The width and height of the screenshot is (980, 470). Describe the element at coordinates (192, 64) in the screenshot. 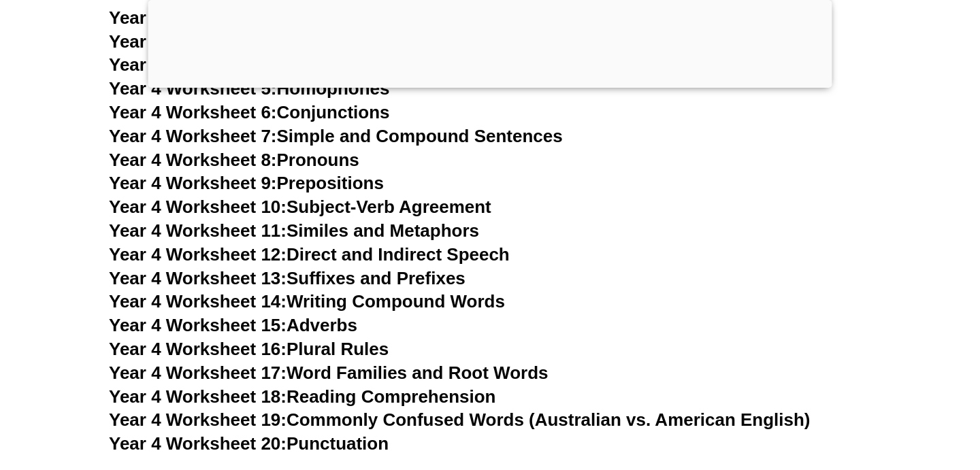

I see `span: Year 4 Worksheet 4:` at that location.